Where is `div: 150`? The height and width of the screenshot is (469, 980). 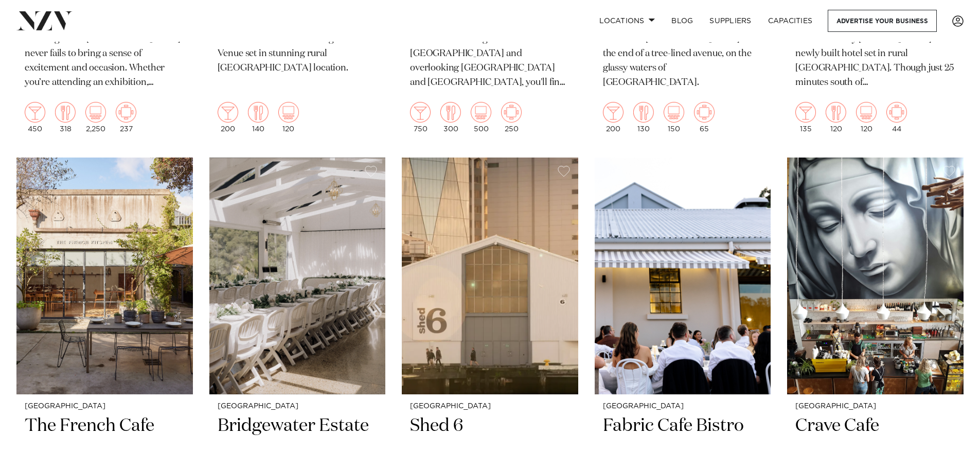 div: 150 is located at coordinates (674, 117).